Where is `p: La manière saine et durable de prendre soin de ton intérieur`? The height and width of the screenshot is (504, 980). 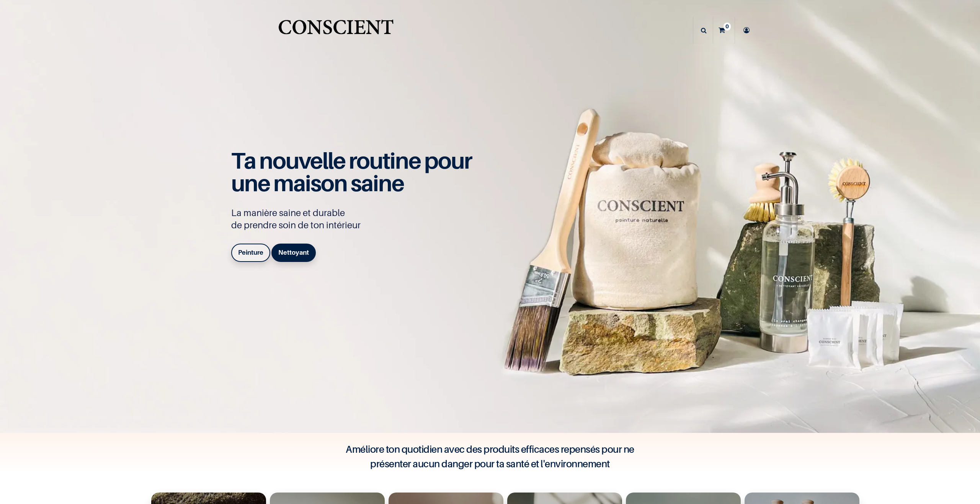 p: La manière saine et durable de prendre soin de ton intérieur is located at coordinates (355, 219).